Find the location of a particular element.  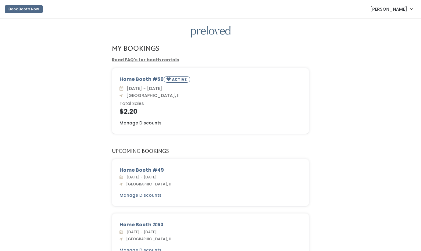

h5: Upcoming Bookings is located at coordinates (140, 151).